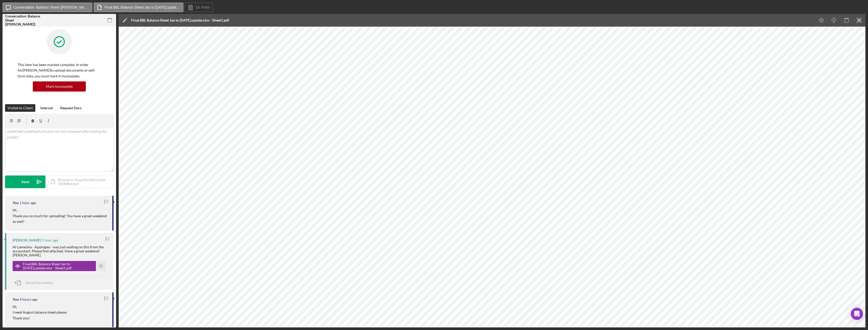 Image resolution: width=868 pixels, height=330 pixels. Describe the element at coordinates (71, 108) in the screenshot. I see `button: Request Docs` at that location.